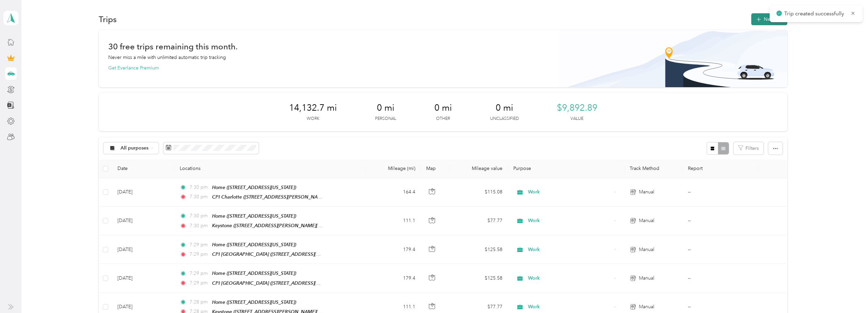  I want to click on p: Trip created successfully, so click(815, 13).